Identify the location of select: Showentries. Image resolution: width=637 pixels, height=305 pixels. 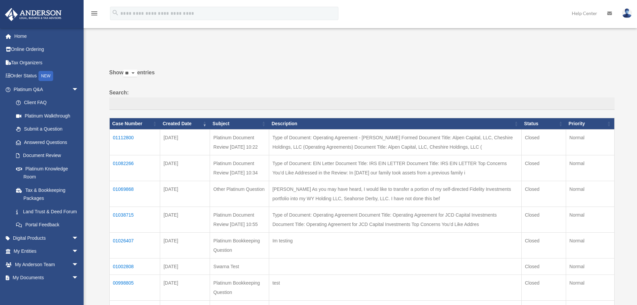
(130, 73).